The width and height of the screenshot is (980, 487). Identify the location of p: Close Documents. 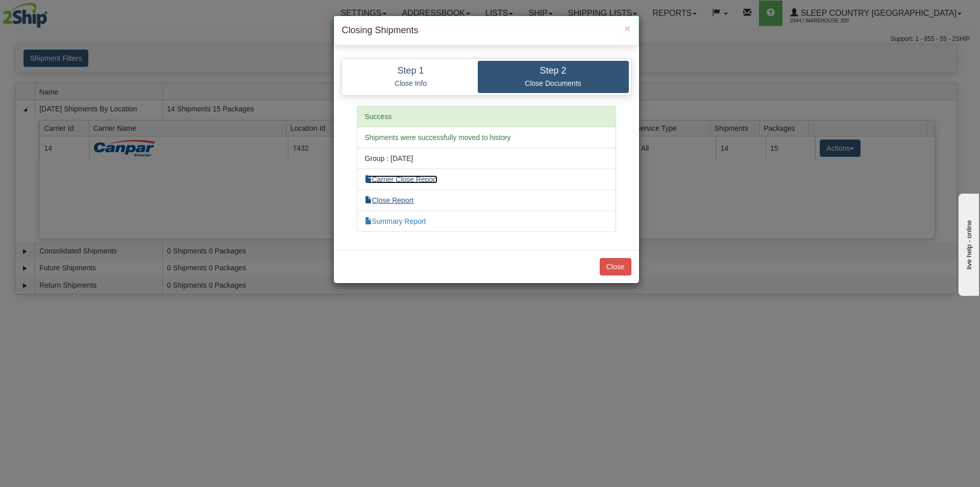
(553, 83).